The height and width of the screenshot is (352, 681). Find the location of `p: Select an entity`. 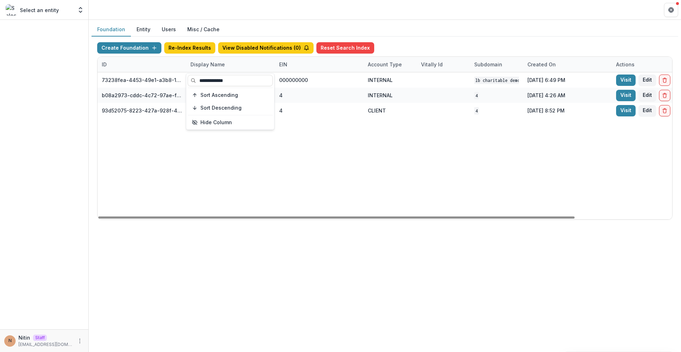

p: Select an entity is located at coordinates (39, 10).